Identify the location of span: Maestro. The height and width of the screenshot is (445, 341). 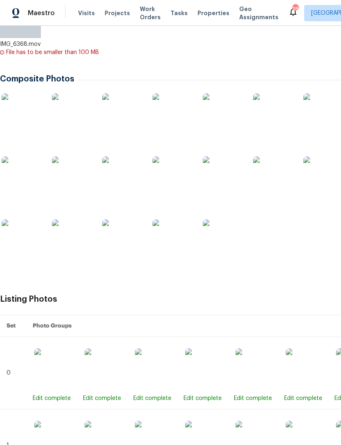
(41, 13).